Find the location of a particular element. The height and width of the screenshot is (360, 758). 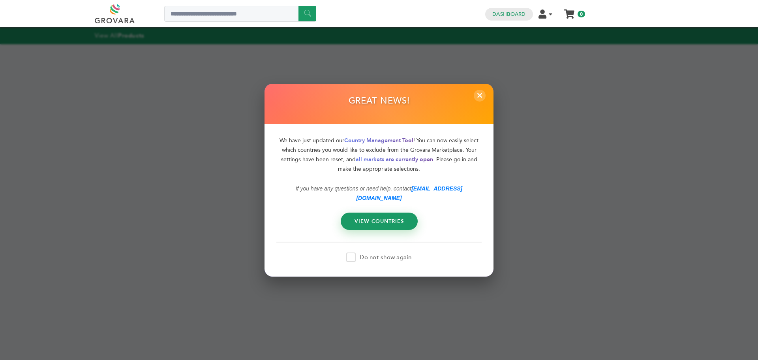

span: 0 is located at coordinates (581, 14).